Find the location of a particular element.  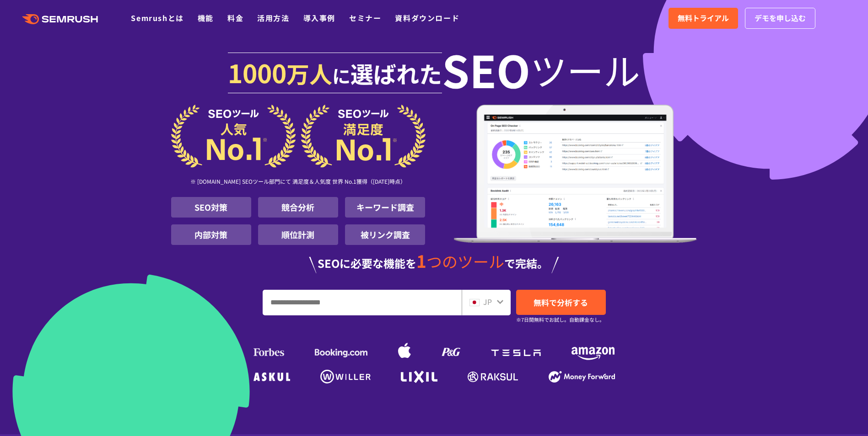

span: SEO is located at coordinates (486, 70).